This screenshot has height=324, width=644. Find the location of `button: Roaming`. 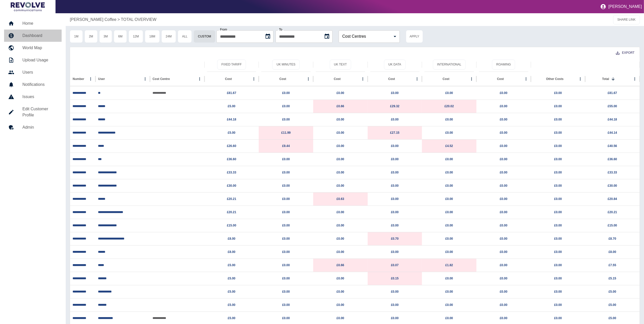

button: Roaming is located at coordinates (503, 65).